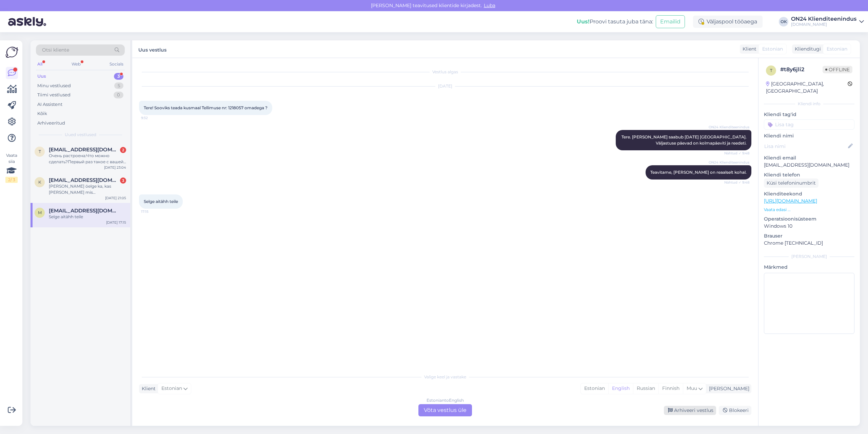  I want to click on div: Socials, so click(116, 64).